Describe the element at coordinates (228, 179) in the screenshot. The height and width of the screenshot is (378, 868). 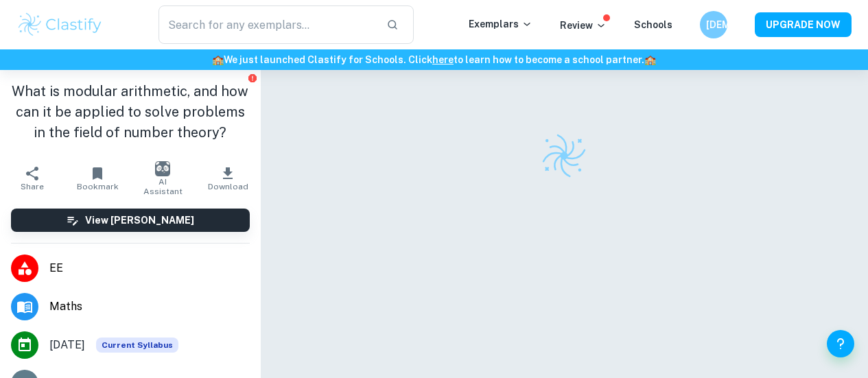
I see `button: Download` at that location.